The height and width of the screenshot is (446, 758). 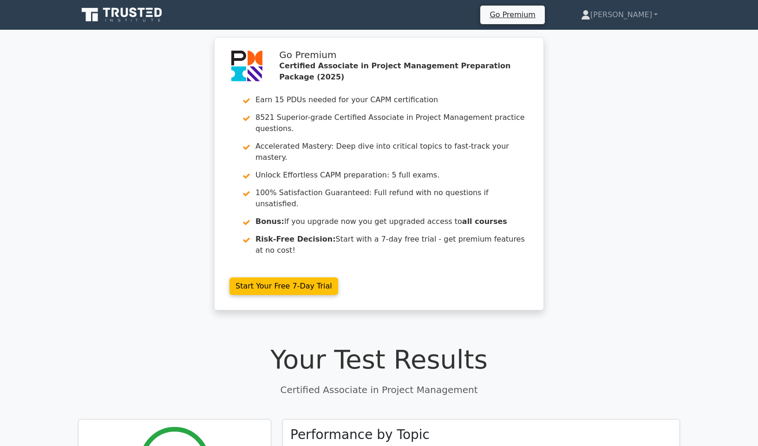 What do you see at coordinates (512, 14) in the screenshot?
I see `a: Go Premium` at bounding box center [512, 14].